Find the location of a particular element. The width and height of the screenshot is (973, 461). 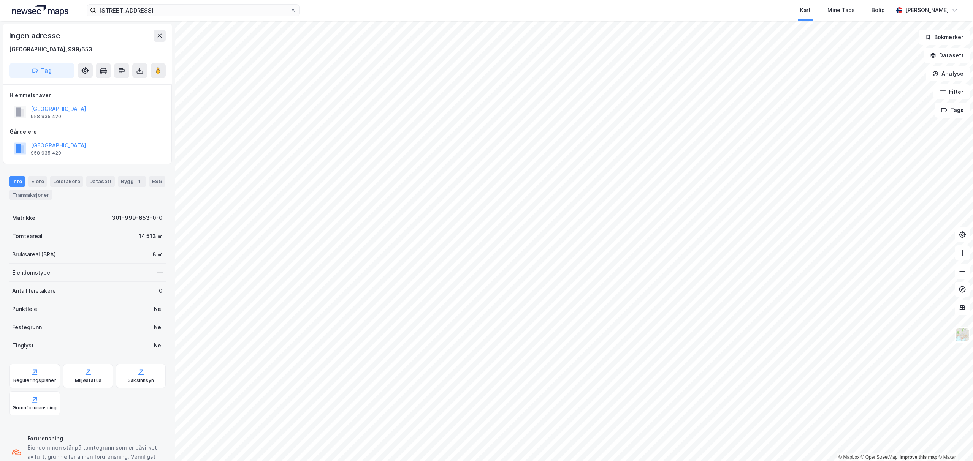

div: Matrikkel is located at coordinates (24, 218).